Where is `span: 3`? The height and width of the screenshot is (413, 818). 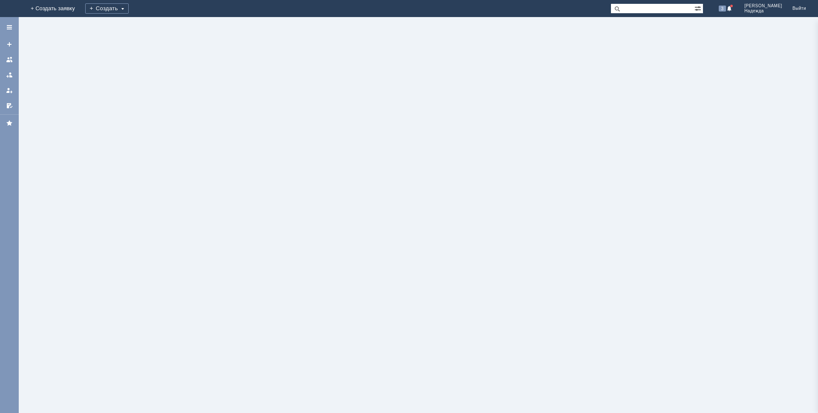
span: 3 is located at coordinates (722, 9).